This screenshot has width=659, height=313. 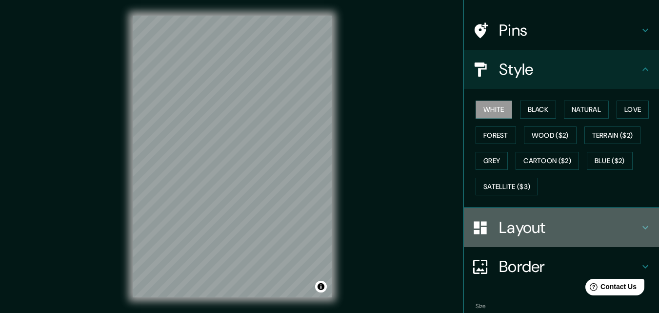 What do you see at coordinates (569, 227) in the screenshot?
I see `h4: Layout` at bounding box center [569, 227].